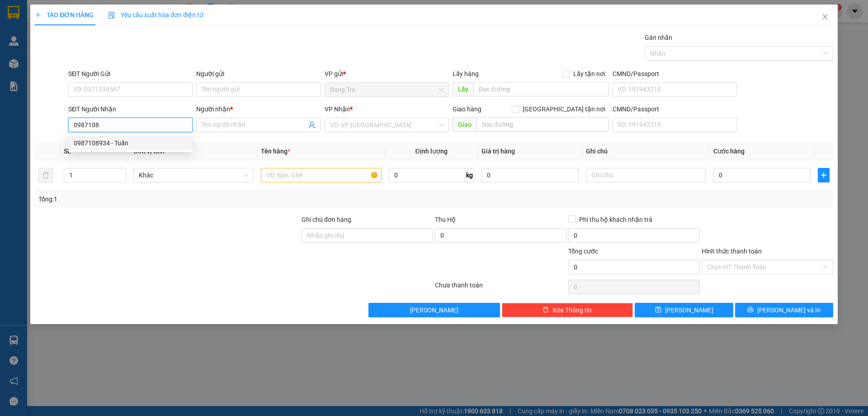 This screenshot has width=868, height=416. I want to click on div: Tổng: 1, so click(186, 200).